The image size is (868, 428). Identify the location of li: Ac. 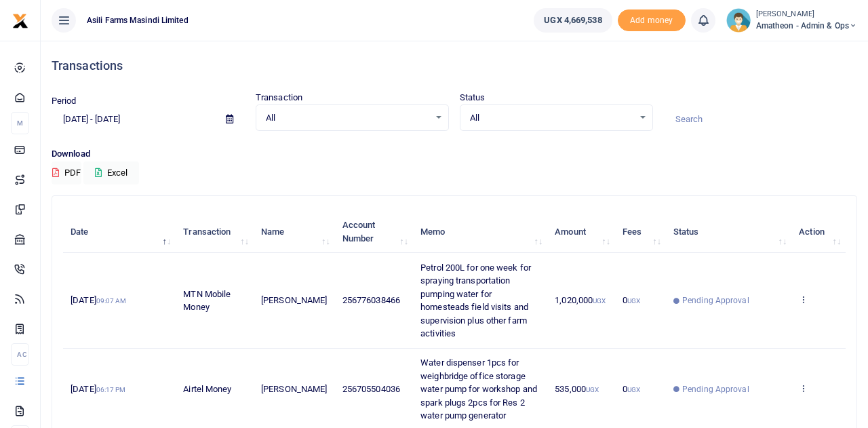
(20, 354).